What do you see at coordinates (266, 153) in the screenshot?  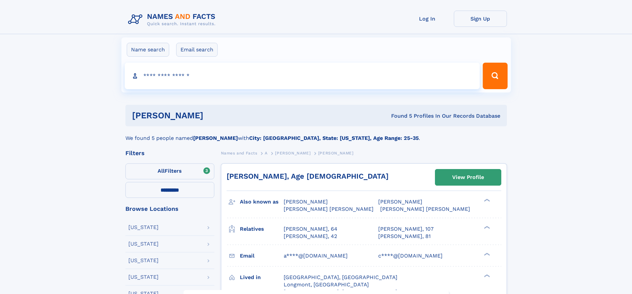 I see `span: A` at bounding box center [266, 153].